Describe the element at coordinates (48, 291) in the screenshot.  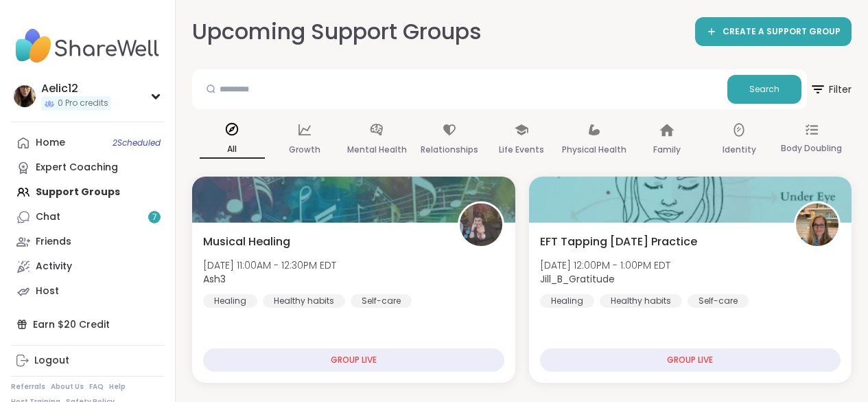
I see `div: Host` at that location.